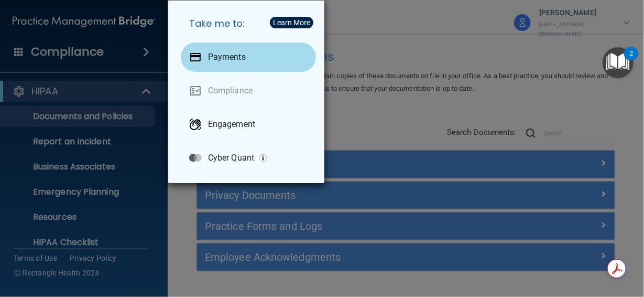  I want to click on div: Learn More, so click(292, 22).